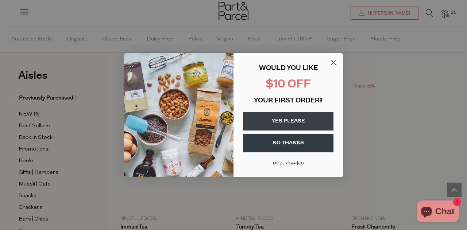 This screenshot has height=230, width=467. Describe the element at coordinates (288, 121) in the screenshot. I see `button: YES PLEASE` at that location.